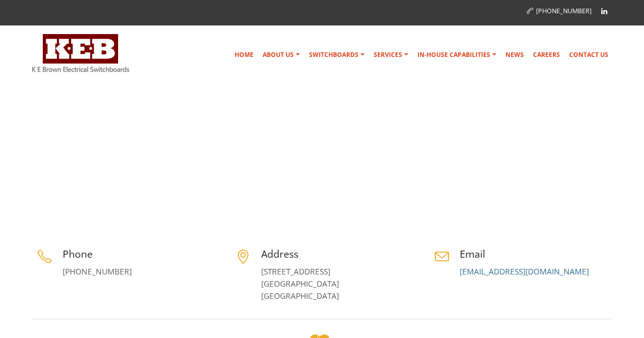 The width and height of the screenshot is (644, 338). I want to click on h4: Phone, so click(139, 254).